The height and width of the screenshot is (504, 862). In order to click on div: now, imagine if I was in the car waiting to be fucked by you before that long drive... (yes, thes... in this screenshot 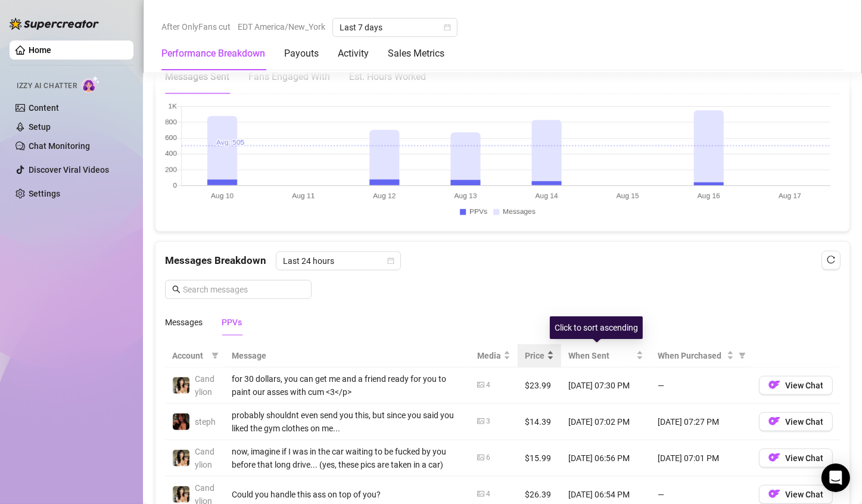, I will do `click(348, 458)`.